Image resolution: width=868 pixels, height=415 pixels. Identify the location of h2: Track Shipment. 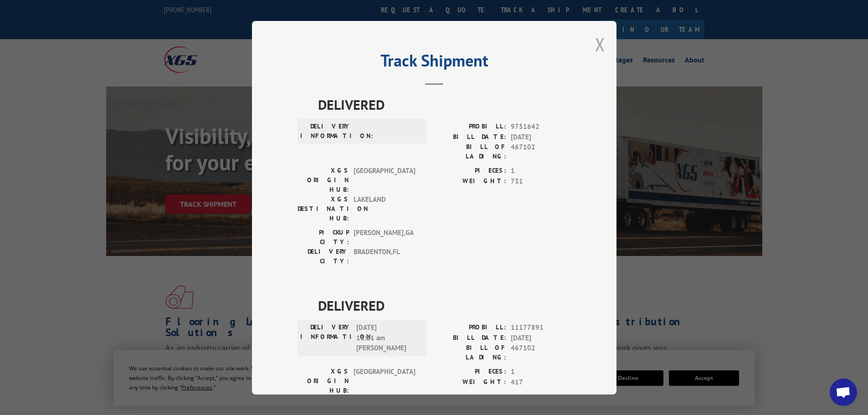
(434, 63).